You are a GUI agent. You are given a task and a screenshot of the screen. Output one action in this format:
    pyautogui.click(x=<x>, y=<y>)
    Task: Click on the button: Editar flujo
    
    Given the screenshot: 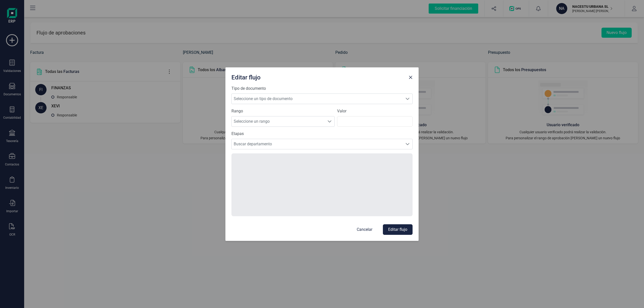 What is the action you would take?
    pyautogui.click(x=398, y=230)
    